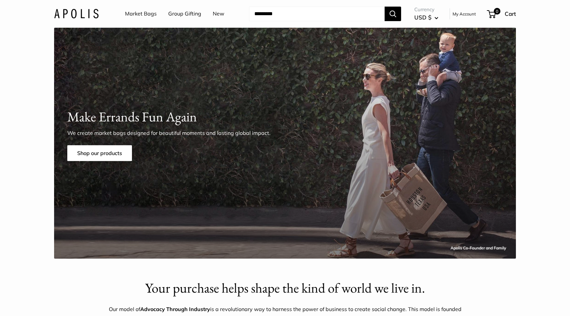  Describe the element at coordinates (175, 309) in the screenshot. I see `strong: Advocacy Through Industry` at that location.